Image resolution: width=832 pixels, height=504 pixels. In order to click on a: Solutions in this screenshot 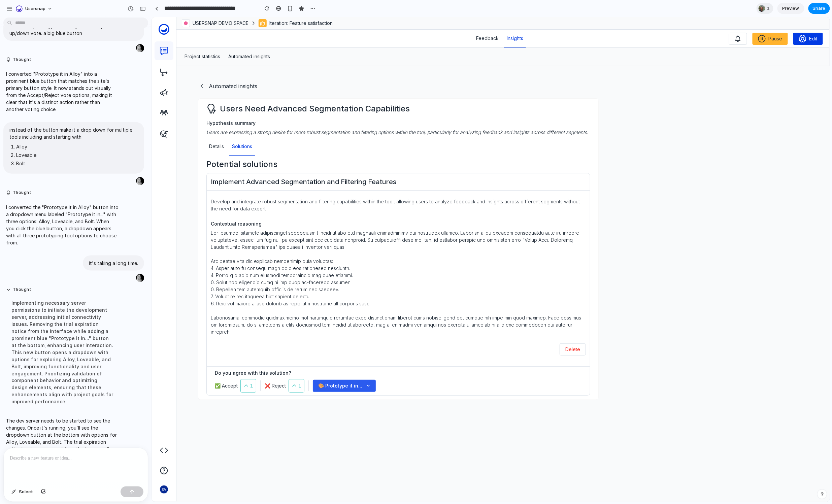, I will do `click(90, 129)`.